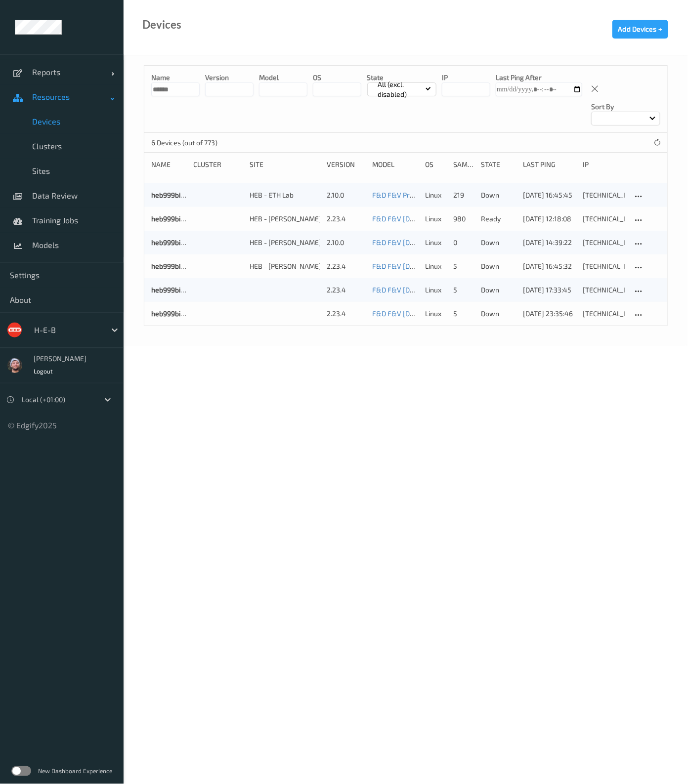  Describe the element at coordinates (178, 313) in the screenshot. I see `a: heb999bizedg911` at that location.